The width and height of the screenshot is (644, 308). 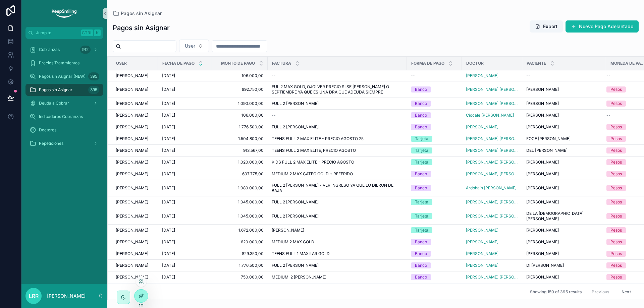 I want to click on button: Jump to...CtrlK, so click(x=65, y=33).